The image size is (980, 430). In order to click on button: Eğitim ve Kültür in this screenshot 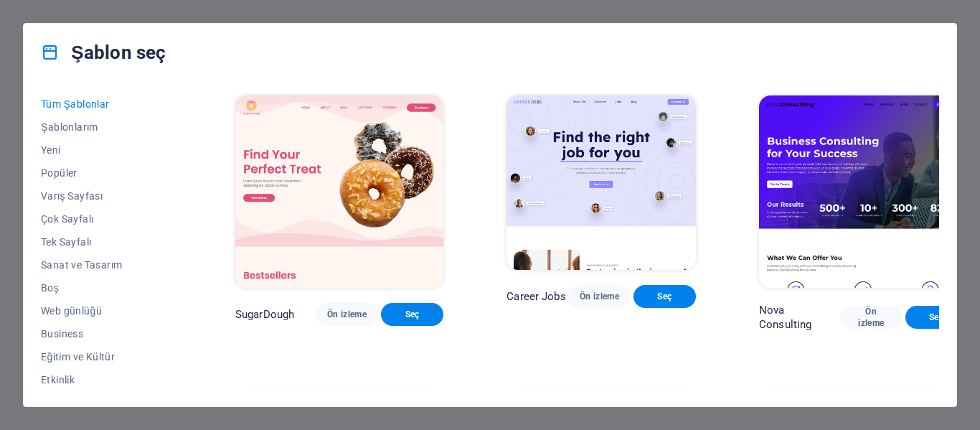, I will do `click(106, 357)`.